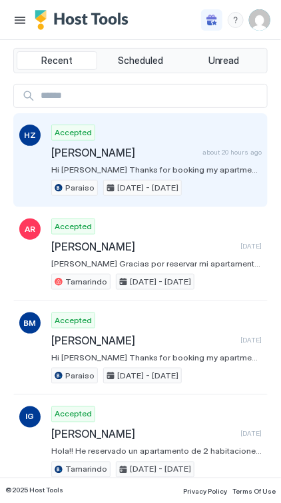 This screenshot has width=281, height=503. What do you see at coordinates (85, 20) in the screenshot?
I see `a: Host Tools Logo` at bounding box center [85, 20].